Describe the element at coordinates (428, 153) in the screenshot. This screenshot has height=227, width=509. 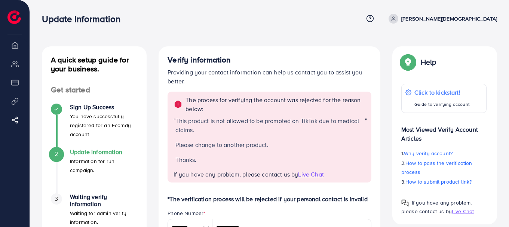
I see `span: Why verify account?` at that location.